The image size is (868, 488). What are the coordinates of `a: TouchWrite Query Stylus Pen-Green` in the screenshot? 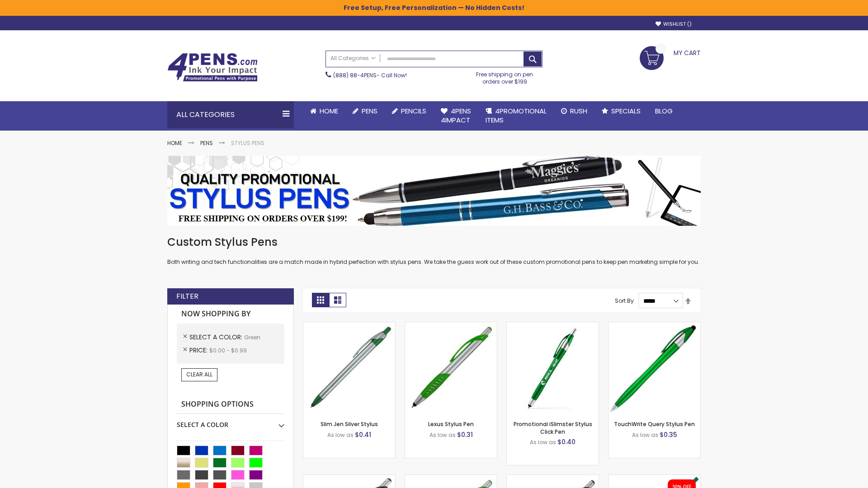 It's located at (654, 325).